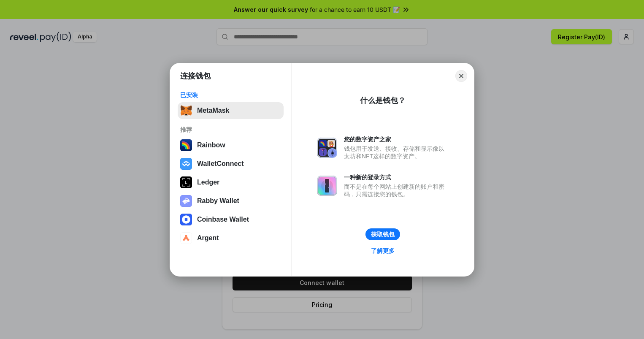 The image size is (644, 339). What do you see at coordinates (186, 182) in the screenshot?
I see `img: svg+xml,%3Csvg%20xmlns%3D%22http%3A%2F%2Fwww.w3.org%2F2000%2Fsvg%22%20width%3D%2228%22%20height%3...` at bounding box center [186, 182].